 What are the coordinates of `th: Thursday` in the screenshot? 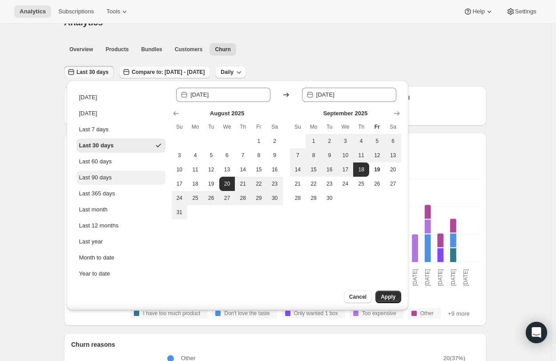 It's located at (243, 127).